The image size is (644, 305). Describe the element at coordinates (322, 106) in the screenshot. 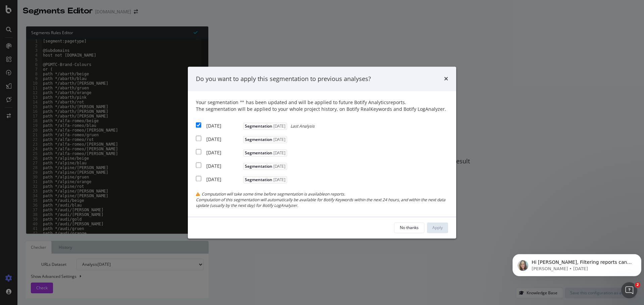

I see `div: Your segmentation has been updated and will be applied to future Botify Analytics reports.` at that location.